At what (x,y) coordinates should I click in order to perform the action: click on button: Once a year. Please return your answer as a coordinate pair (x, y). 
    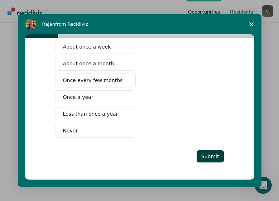
    Looking at the image, I should click on (95, 97).